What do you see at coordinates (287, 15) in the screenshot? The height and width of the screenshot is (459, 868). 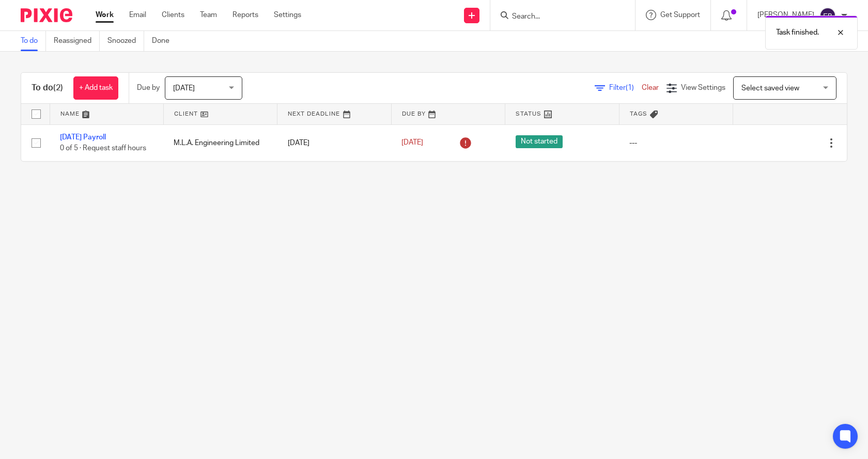 I see `a: Settings` at bounding box center [287, 15].